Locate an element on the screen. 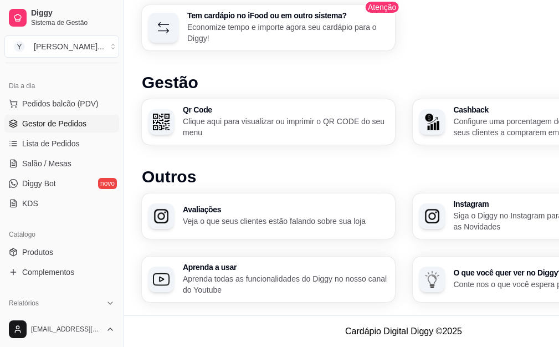  a: Produtos is located at coordinates (61, 252).